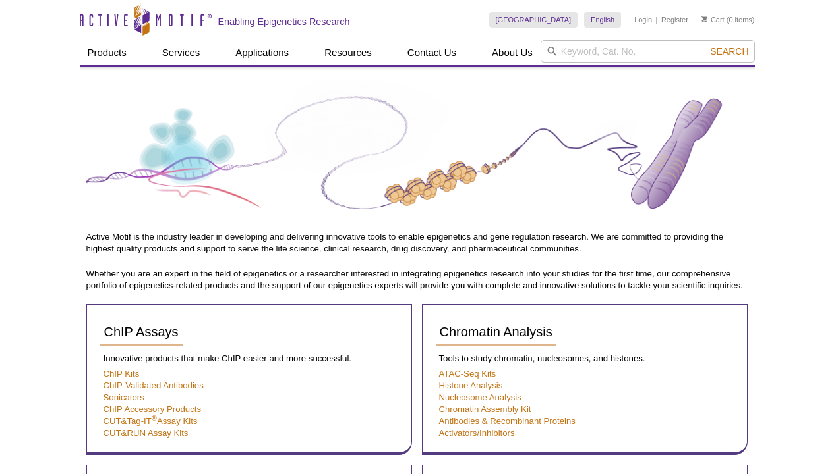  Describe the element at coordinates (728, 20) in the screenshot. I see `li: (0 items)` at that location.